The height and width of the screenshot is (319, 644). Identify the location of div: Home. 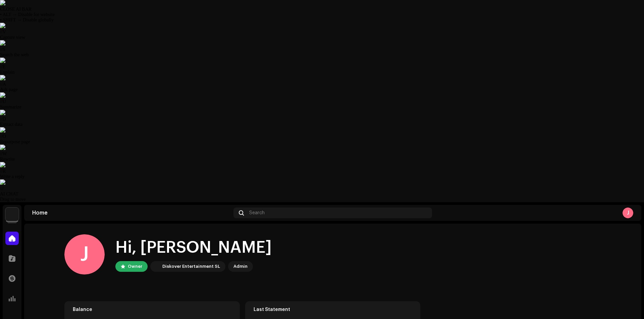
(132, 213).